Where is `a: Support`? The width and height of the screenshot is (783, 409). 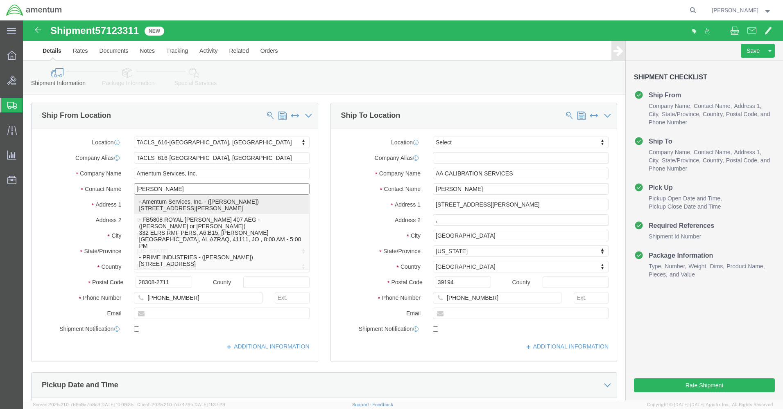
a: Support is located at coordinates (362, 405).